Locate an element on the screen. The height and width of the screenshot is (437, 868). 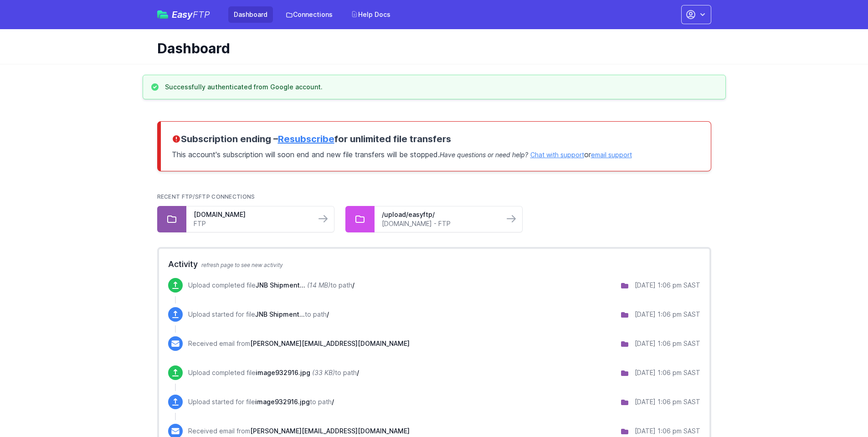
a: Resubscribe is located at coordinates (306, 139).